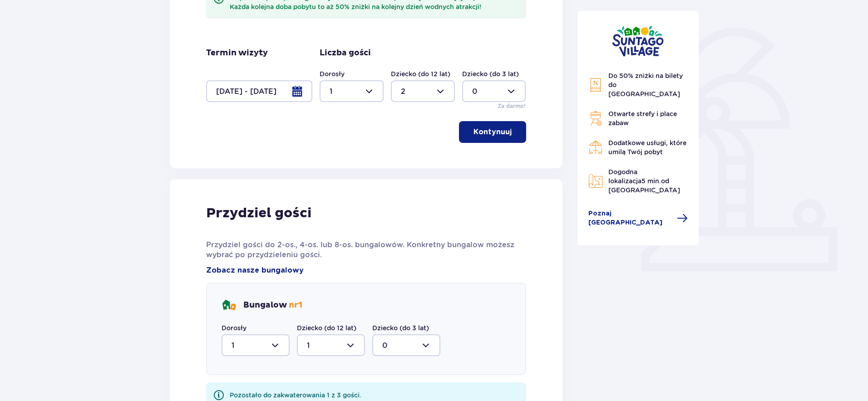 The width and height of the screenshot is (868, 401). Describe the element at coordinates (512, 106) in the screenshot. I see `p: Za darmo!` at that location.